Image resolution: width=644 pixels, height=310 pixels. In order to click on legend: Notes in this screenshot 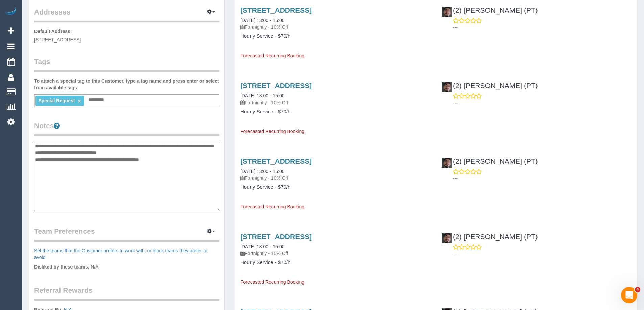, I will do `click(127, 128)`.